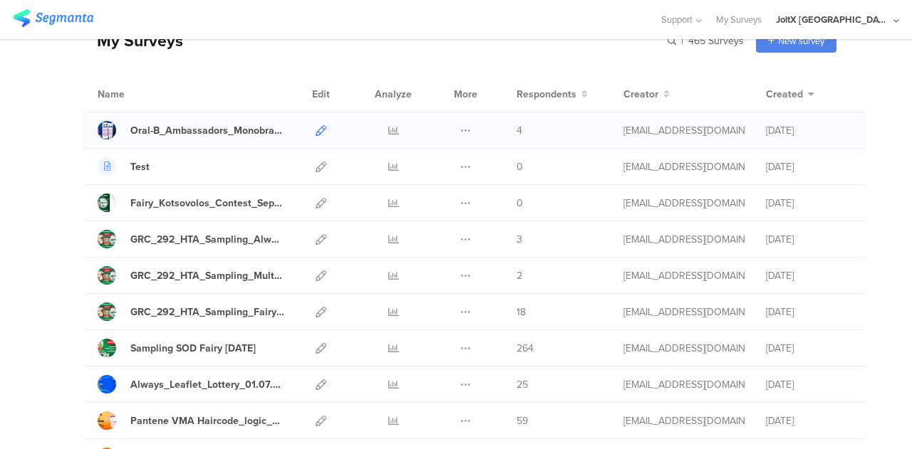 The width and height of the screenshot is (912, 449). I want to click on span: New survey, so click(801, 41).